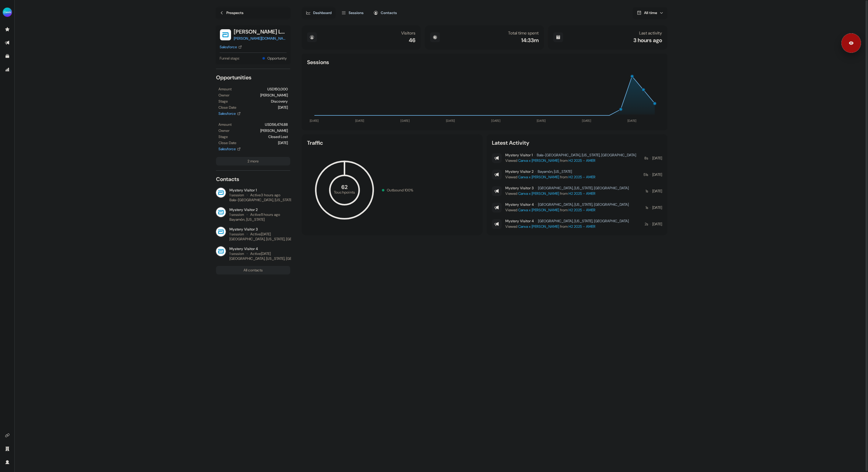 The image size is (868, 472). Describe the element at coordinates (647, 208) in the screenshot. I see `div: 1s` at that location.